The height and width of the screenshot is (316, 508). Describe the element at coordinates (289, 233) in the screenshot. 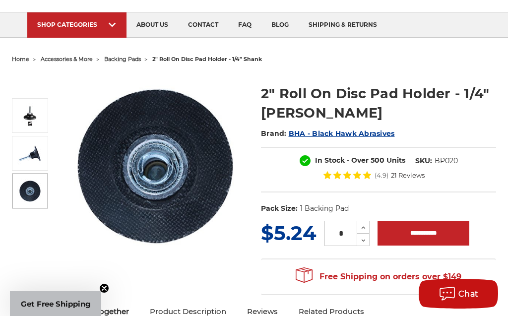

I see `span: $5.24` at that location.